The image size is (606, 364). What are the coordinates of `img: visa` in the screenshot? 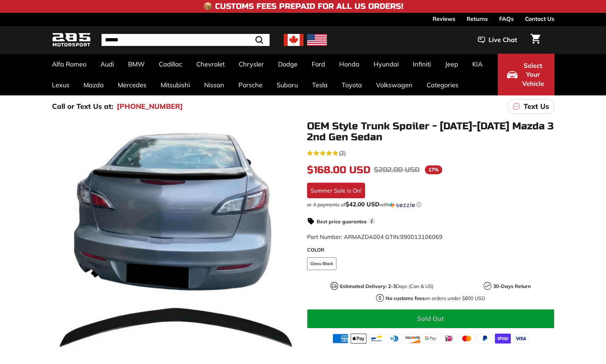 It's located at (521, 338).